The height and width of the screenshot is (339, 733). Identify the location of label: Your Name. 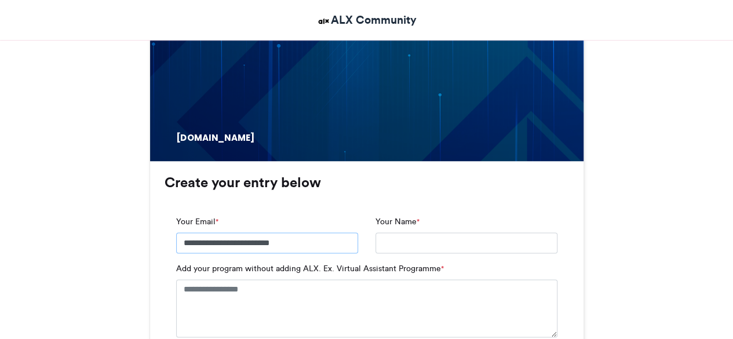
(397, 221).